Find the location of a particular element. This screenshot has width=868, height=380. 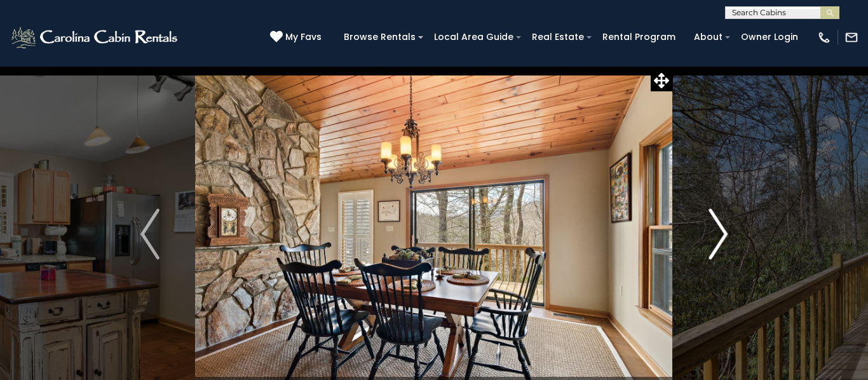

img: phone-regular-white.png is located at coordinates (824, 37).